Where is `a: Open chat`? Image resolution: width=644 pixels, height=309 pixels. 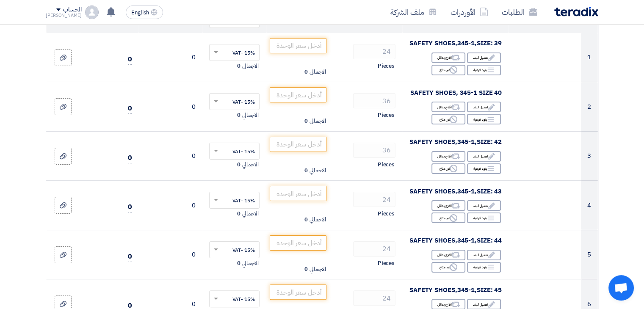
a: Open chat is located at coordinates (622, 288).